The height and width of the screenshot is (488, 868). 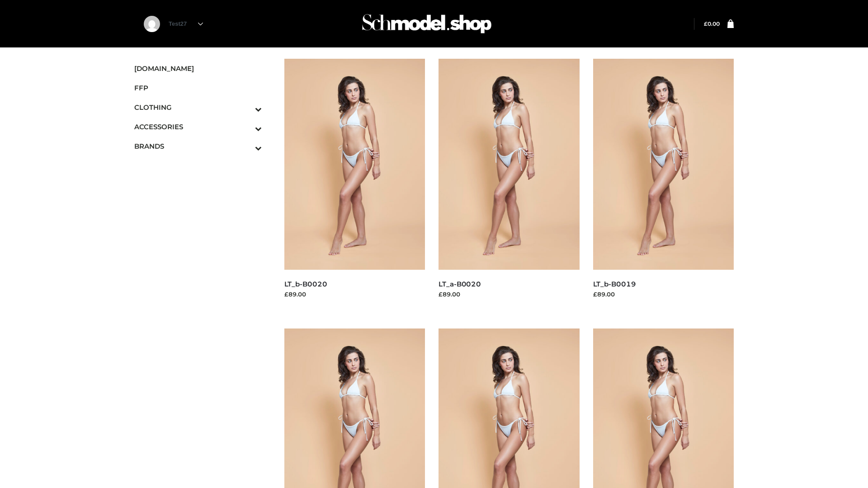 What do you see at coordinates (198, 88) in the screenshot?
I see `a: FFP` at bounding box center [198, 88].